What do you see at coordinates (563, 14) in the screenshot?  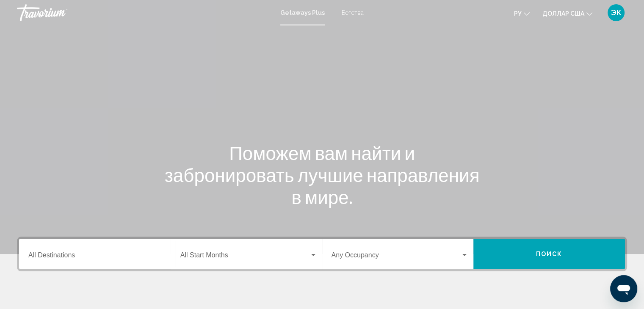 I see `font: доллар США` at bounding box center [563, 14].